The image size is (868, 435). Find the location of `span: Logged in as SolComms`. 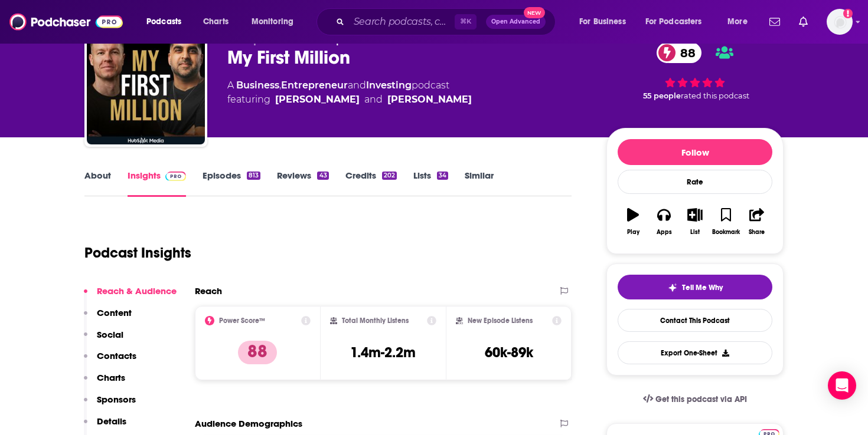

span: Logged in as SolComms is located at coordinates (839, 22).